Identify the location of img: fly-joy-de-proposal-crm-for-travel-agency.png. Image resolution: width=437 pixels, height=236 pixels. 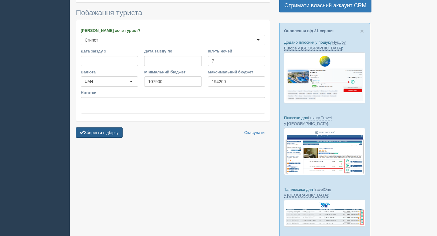
(325, 78).